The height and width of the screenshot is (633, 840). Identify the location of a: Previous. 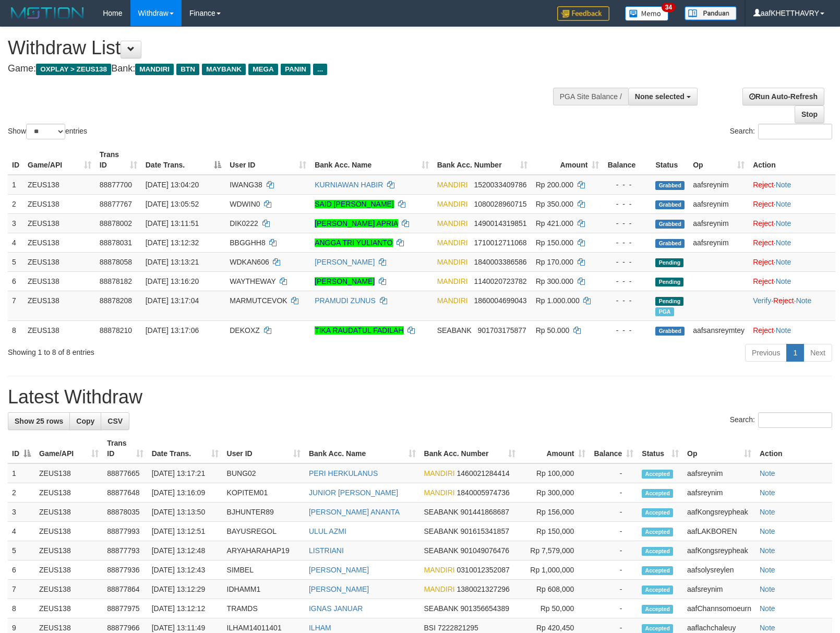
(766, 353).